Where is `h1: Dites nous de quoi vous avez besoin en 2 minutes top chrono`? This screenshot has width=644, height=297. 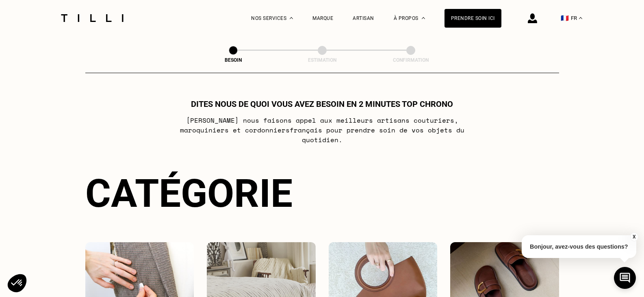
h1: Dites nous de quoi vous avez besoin en 2 minutes top chrono is located at coordinates (322, 104).